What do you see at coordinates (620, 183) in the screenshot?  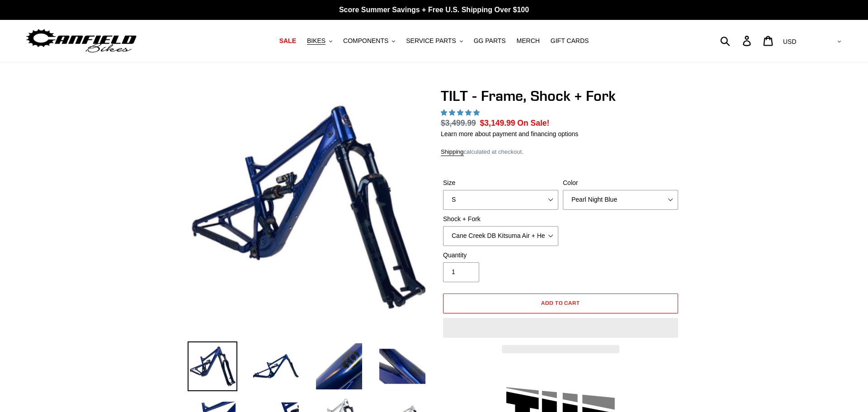 I see `label: Color` at bounding box center [620, 183].